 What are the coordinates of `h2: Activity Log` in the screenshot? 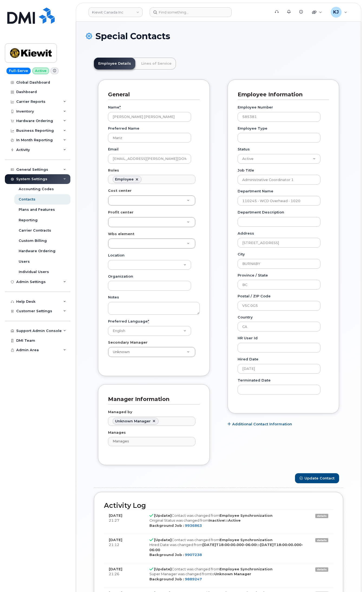 It's located at (218, 506).